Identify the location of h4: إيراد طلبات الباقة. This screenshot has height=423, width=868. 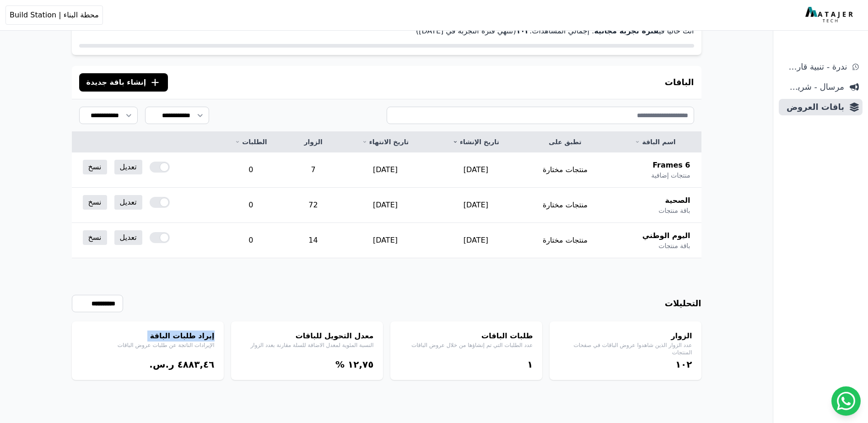
(148, 336).